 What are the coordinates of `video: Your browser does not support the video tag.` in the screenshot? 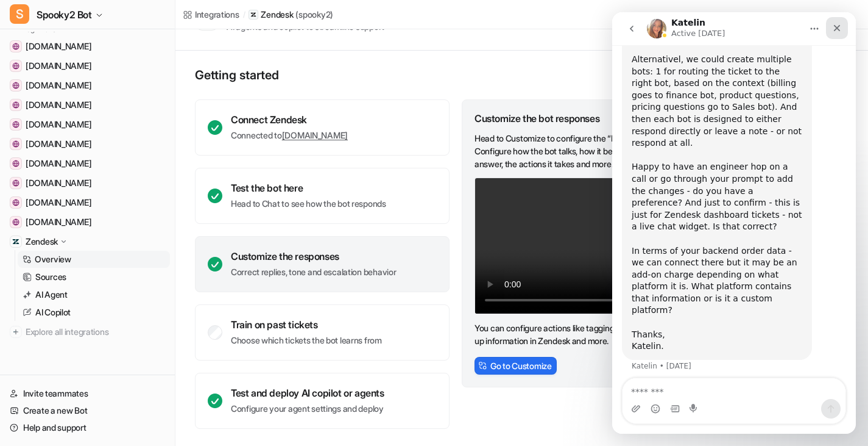 It's located at (596, 246).